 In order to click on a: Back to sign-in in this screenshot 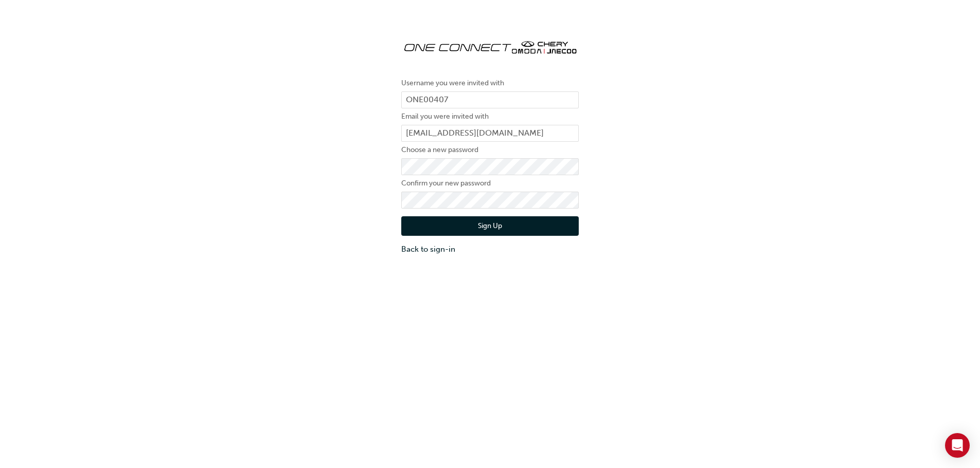, I will do `click(490, 249)`.